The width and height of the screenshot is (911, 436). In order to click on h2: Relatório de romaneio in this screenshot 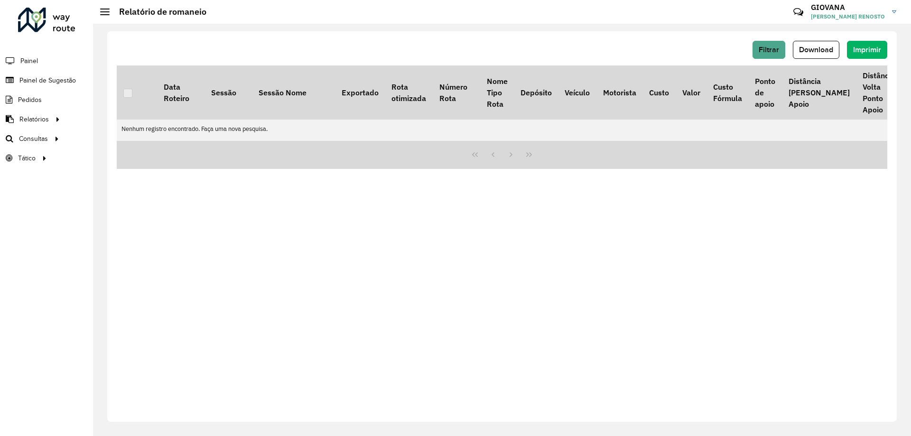, I will do `click(158, 12)`.